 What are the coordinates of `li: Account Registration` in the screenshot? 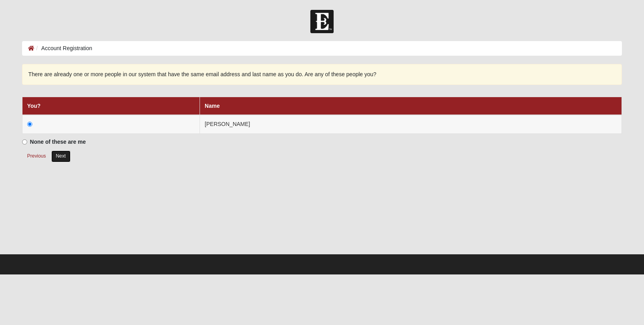 It's located at (63, 48).